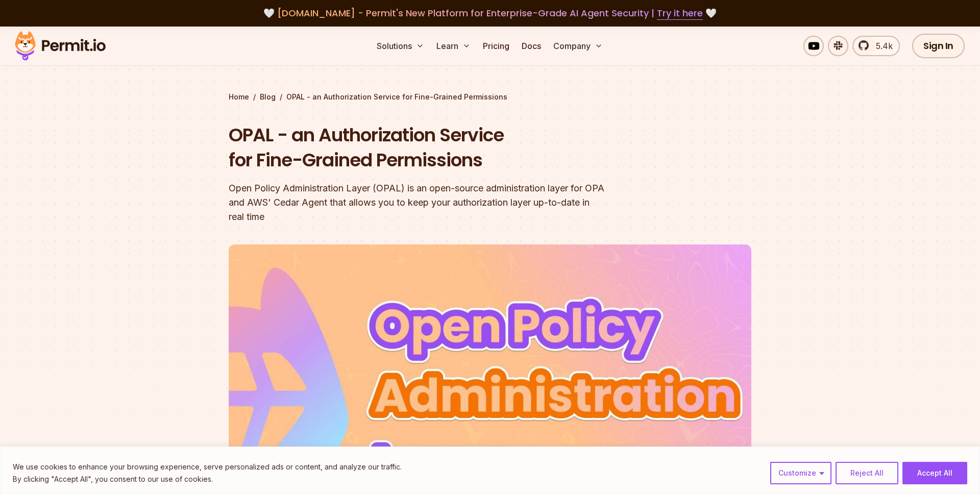  I want to click on h1: OPAL - an Authorization Service for Fine-Grained Permissions, so click(425, 147).